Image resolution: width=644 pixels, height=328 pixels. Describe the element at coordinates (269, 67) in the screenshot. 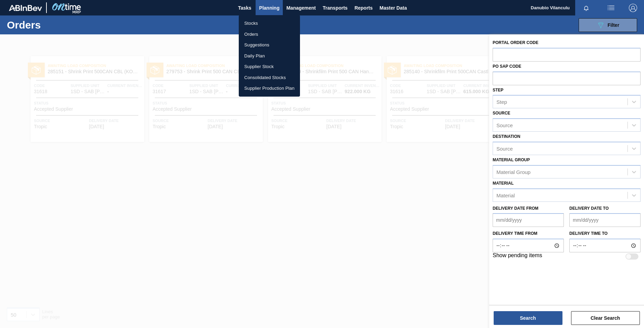

I see `a: Supplier Stock` at that location.